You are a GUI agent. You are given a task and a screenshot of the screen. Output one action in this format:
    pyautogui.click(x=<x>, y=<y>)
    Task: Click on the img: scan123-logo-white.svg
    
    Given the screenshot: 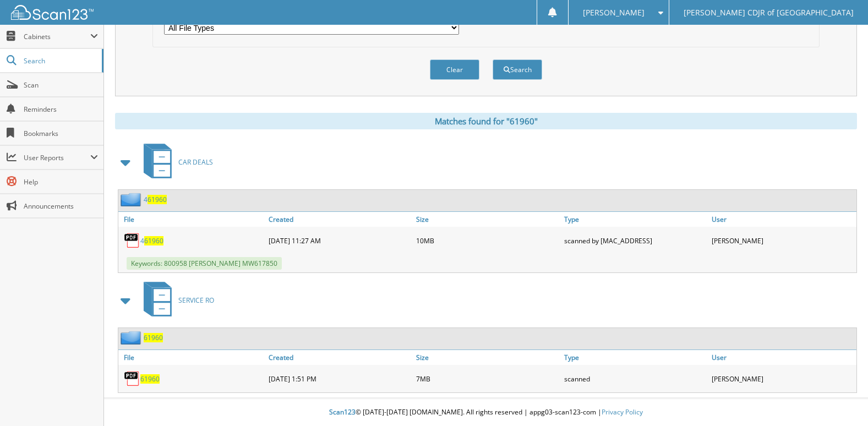 What is the action you would take?
    pyautogui.click(x=52, y=12)
    